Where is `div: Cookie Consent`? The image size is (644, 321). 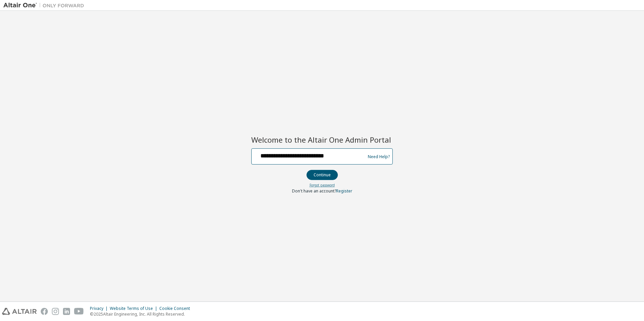 div: Cookie Consent is located at coordinates (176, 308).